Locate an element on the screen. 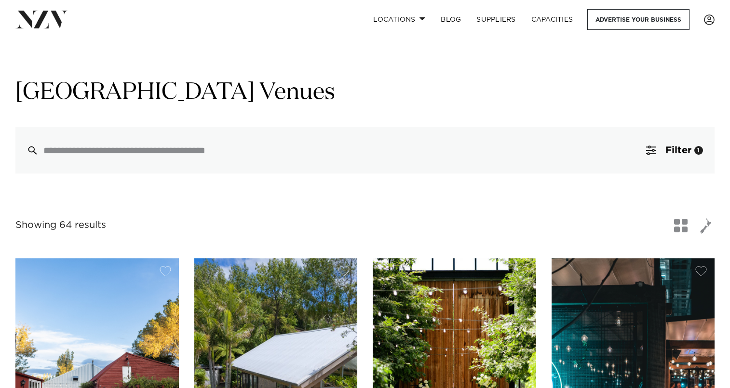  div: 1 is located at coordinates (698, 150).